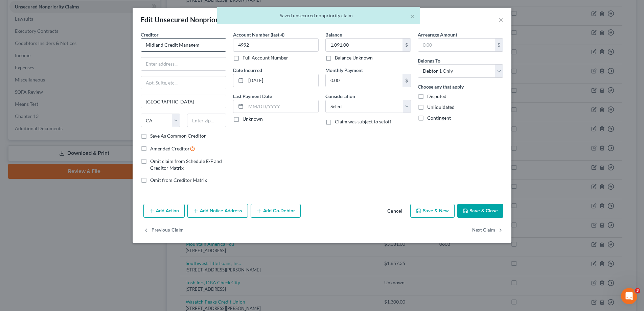 The width and height of the screenshot is (644, 311). What do you see at coordinates (259, 34) in the screenshot?
I see `label: Account Number (last 4)` at bounding box center [259, 34].